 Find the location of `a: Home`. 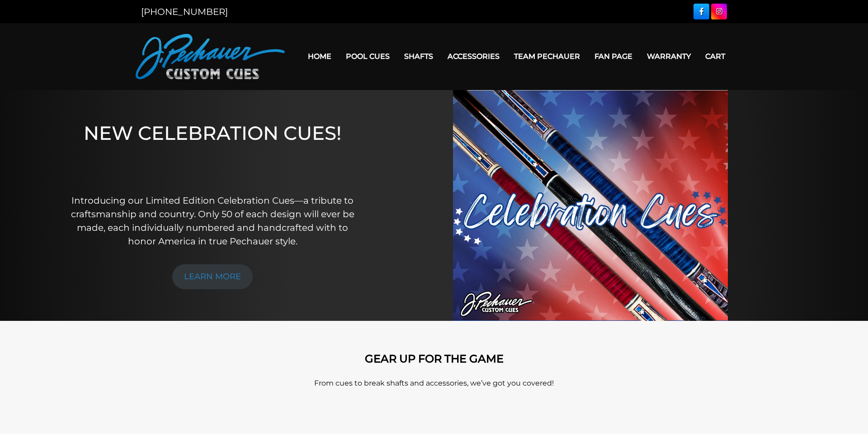

a: Home is located at coordinates (319, 56).